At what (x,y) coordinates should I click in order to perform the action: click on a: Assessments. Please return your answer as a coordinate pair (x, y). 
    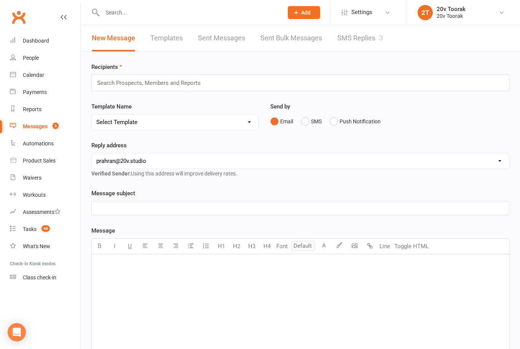
    Looking at the image, I should click on (45, 212).